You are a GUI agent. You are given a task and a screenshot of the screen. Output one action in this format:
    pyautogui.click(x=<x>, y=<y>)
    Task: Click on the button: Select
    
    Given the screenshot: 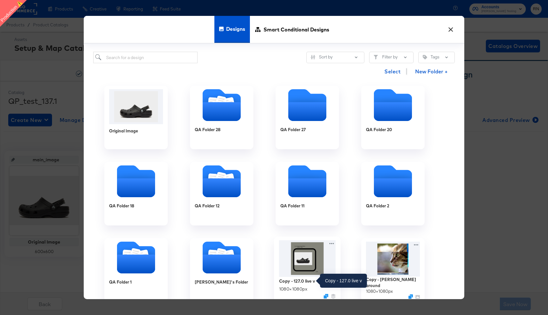 What is the action you would take?
    pyautogui.click(x=392, y=71)
    